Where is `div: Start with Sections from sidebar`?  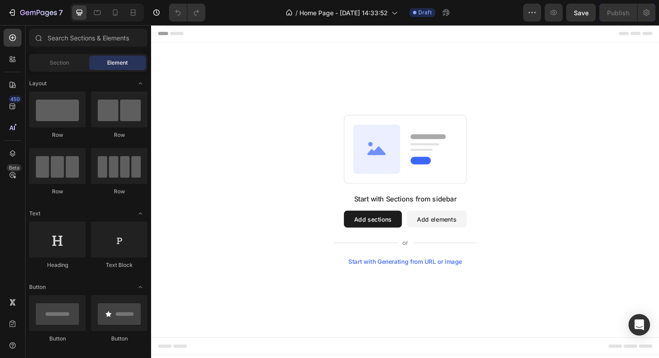 div: Start with Sections from sidebar is located at coordinates (269, 184).